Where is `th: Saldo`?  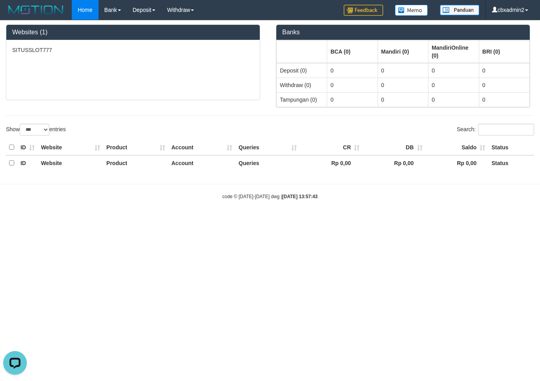
th: Saldo is located at coordinates (457, 147).